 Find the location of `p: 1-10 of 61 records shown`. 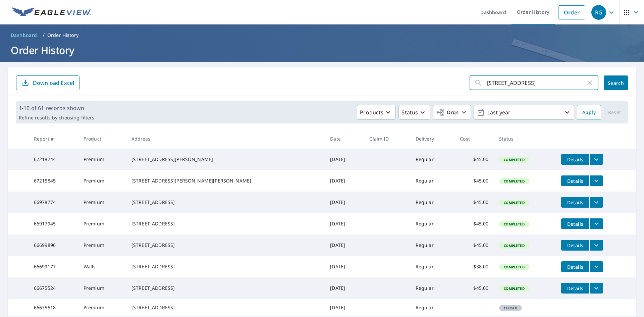

p: 1-10 of 61 records shown is located at coordinates (56, 108).